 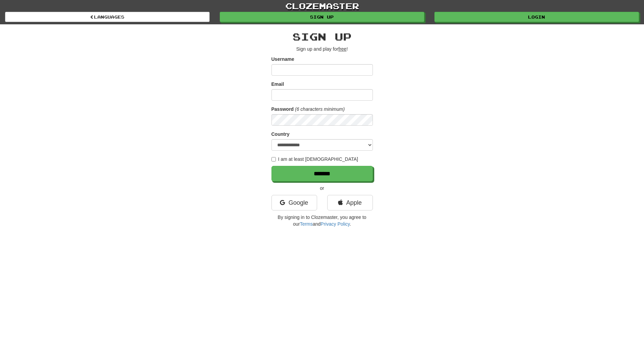 What do you see at coordinates (322, 189) in the screenshot?
I see `p: or` at bounding box center [322, 189].